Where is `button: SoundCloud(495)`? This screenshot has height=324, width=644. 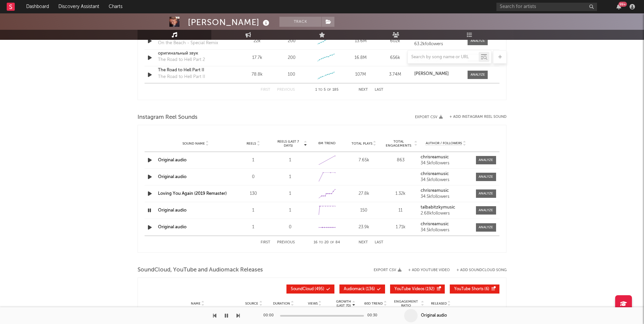
button: SoundCloud(495) is located at coordinates (310, 289).